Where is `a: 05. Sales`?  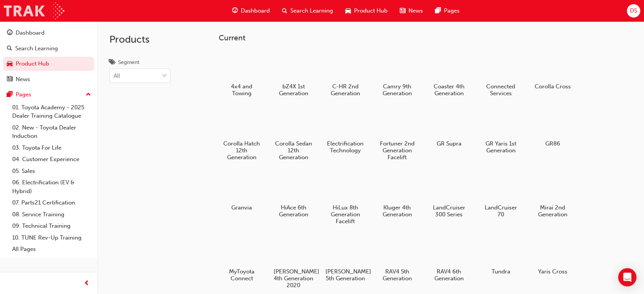
a: 05. Sales is located at coordinates (51, 171).